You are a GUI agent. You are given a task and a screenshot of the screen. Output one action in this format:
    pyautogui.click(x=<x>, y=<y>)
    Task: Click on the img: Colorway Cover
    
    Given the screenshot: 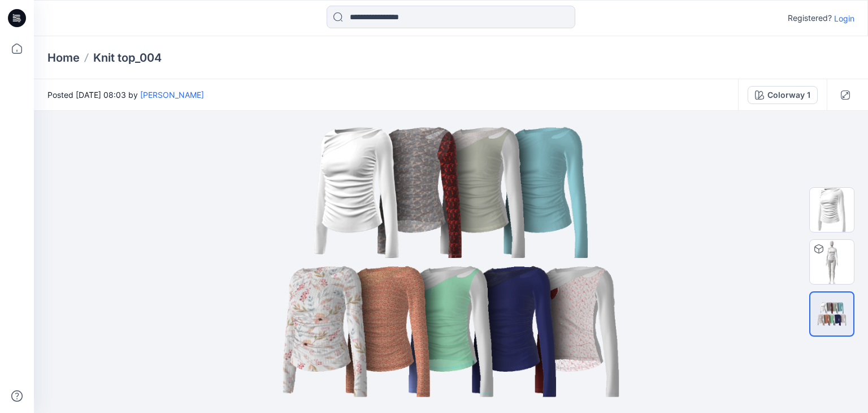 What is the action you would take?
    pyautogui.click(x=832, y=210)
    